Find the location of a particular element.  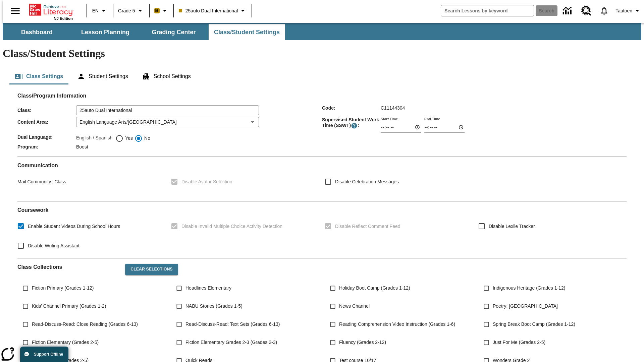

span: Class : is located at coordinates (47, 110).